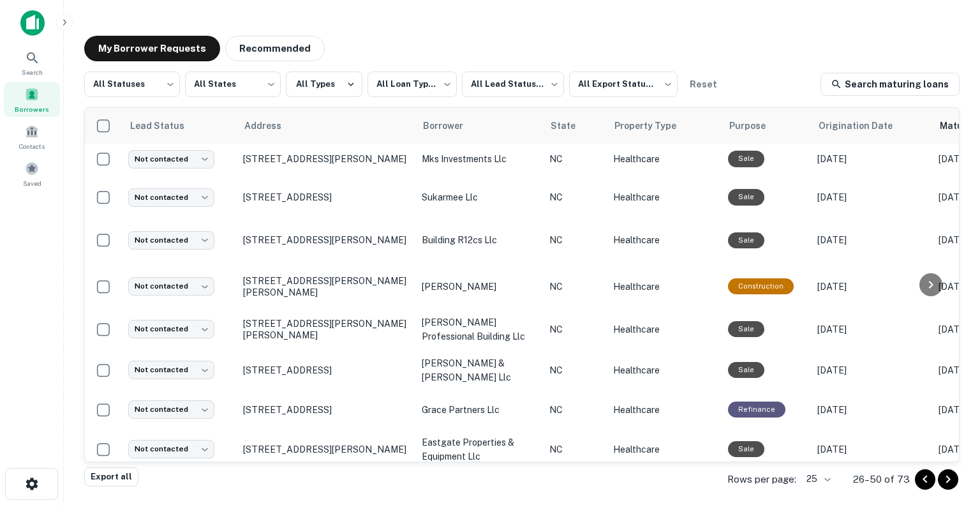 This screenshot has width=980, height=505. I want to click on div: Saved, so click(32, 174).